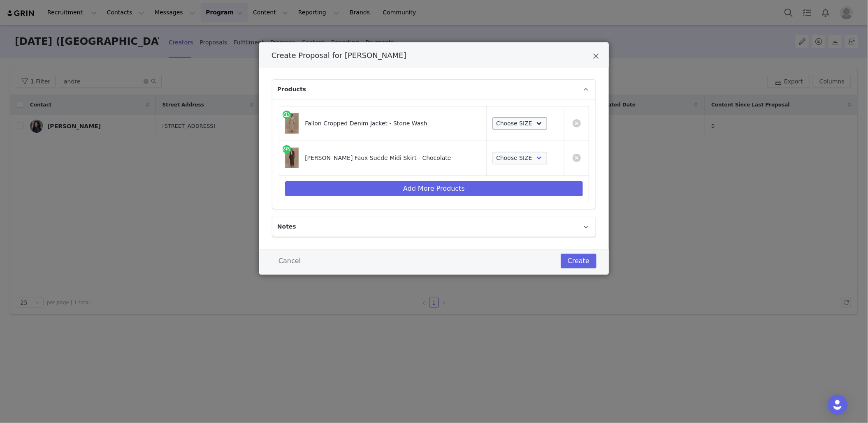  I want to click on button: Close, so click(596, 57).